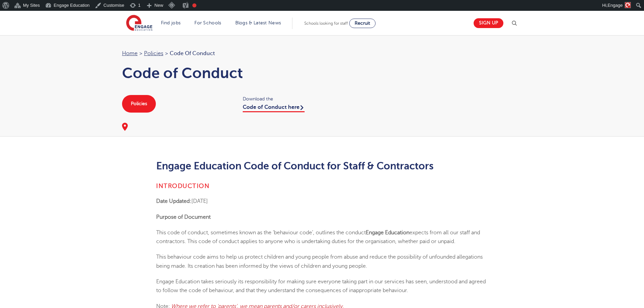  Describe the element at coordinates (183, 186) in the screenshot. I see `b: Introduction` at that location.